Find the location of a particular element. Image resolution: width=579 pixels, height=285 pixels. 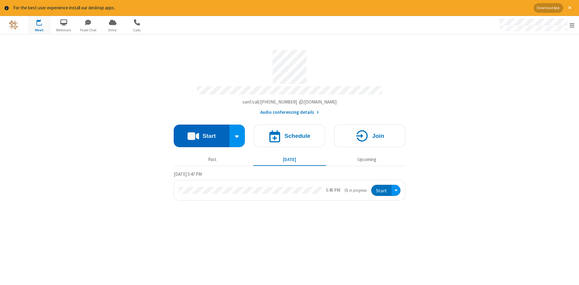

div: Start conference options is located at coordinates (237, 136).